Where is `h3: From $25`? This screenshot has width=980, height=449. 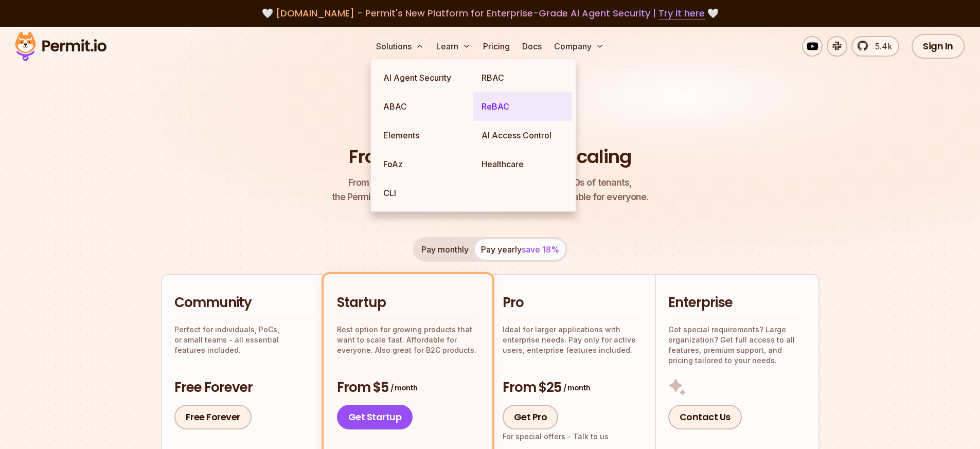
h3: From $25 is located at coordinates (573, 388).